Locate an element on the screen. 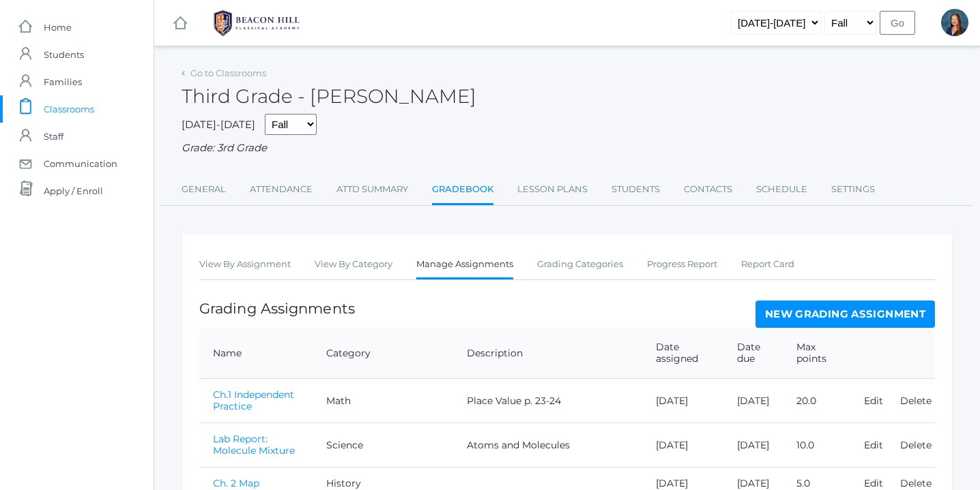 This screenshot has height=490, width=980. td: Science is located at coordinates (382, 445).